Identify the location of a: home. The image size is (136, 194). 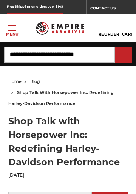
(15, 81).